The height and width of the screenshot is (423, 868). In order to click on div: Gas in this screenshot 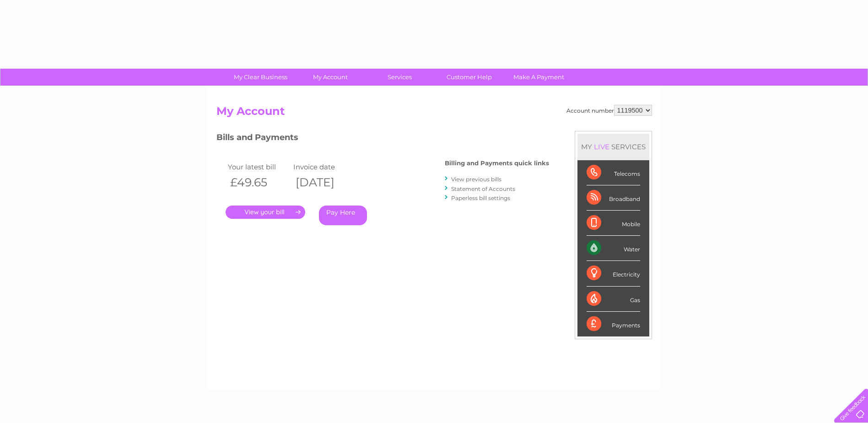, I will do `click(613, 299)`.